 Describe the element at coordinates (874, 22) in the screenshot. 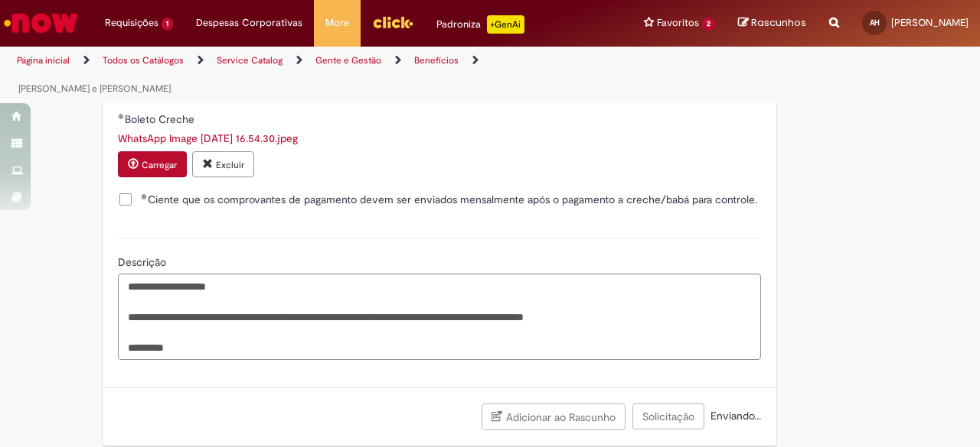

I see `span: AH` at that location.